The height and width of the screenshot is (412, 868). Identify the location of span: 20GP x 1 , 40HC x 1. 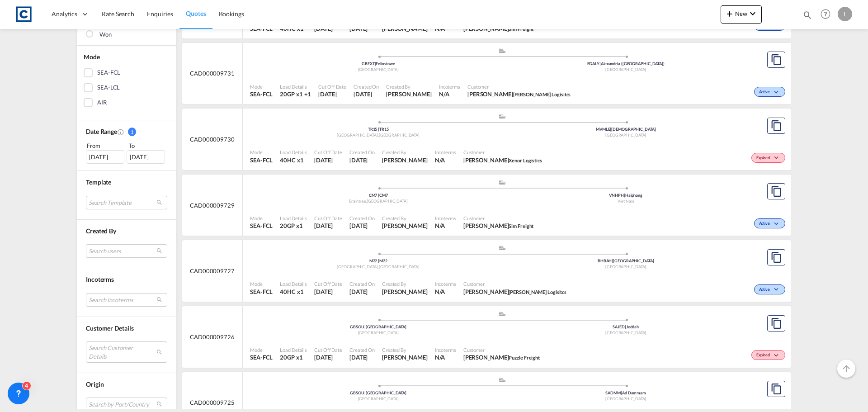
(295, 94).